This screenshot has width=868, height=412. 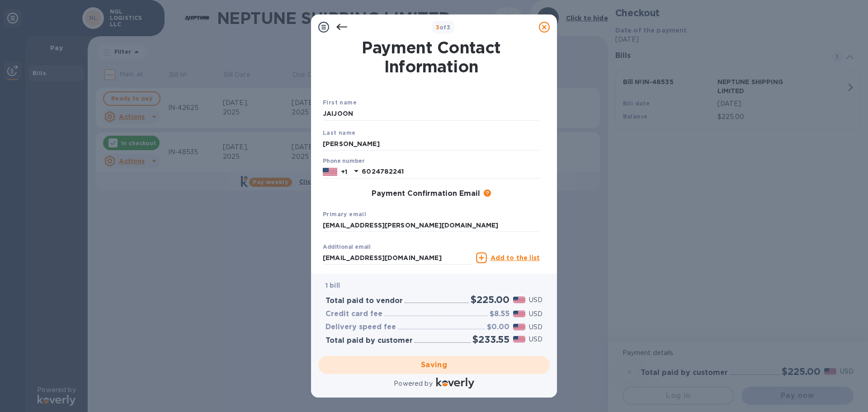 I want to click on p: +1, so click(x=344, y=172).